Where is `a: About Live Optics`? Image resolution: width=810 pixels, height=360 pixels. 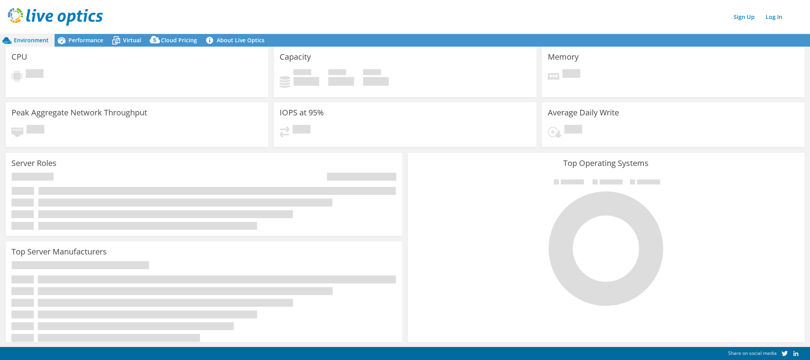 a: About Live Optics is located at coordinates (237, 40).